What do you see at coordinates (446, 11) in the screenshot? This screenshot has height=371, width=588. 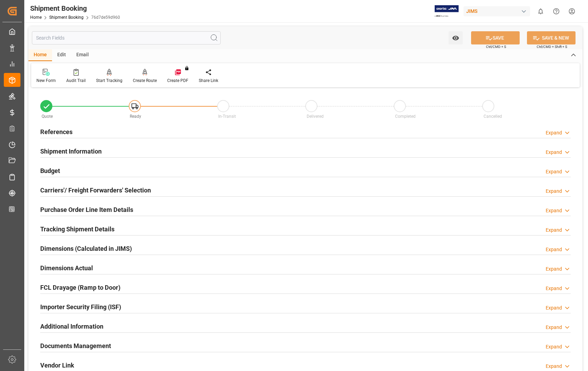 I see `img: Exertis%20JAM%20-%20Email%20Logo.jpg_1722504956.jpg` at bounding box center [446, 11].